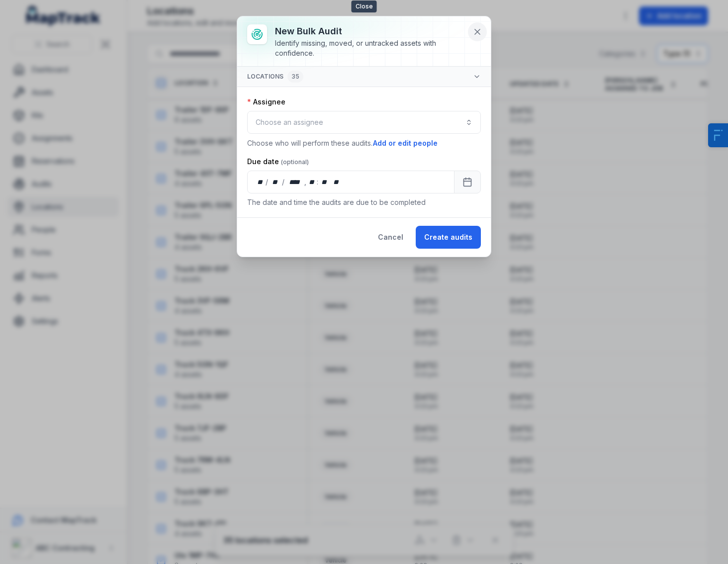 The image size is (728, 564). Describe the element at coordinates (313, 182) in the screenshot. I see `div: hour,` at that location.